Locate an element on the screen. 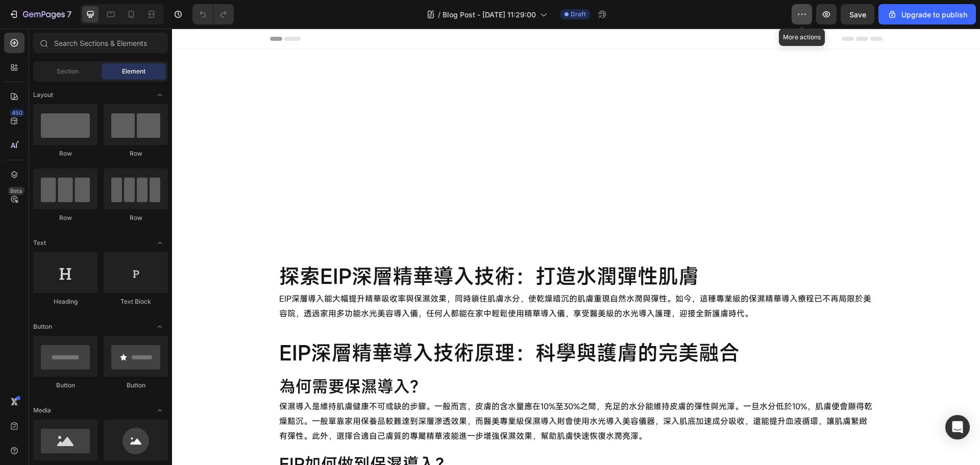 The width and height of the screenshot is (980, 465). span: Draft is located at coordinates (578, 14).